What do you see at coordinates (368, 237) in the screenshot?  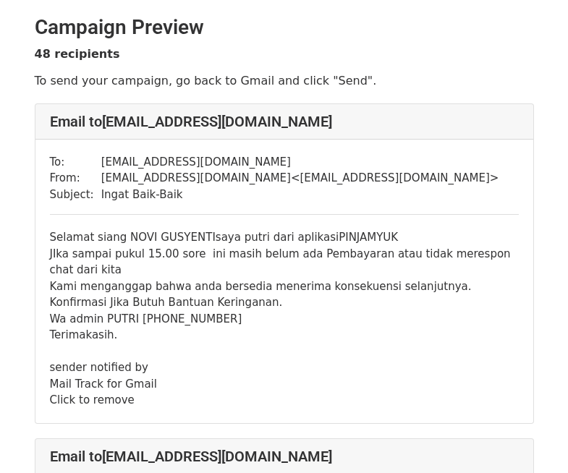 I see `span: PINJAMYUK` at bounding box center [368, 237].